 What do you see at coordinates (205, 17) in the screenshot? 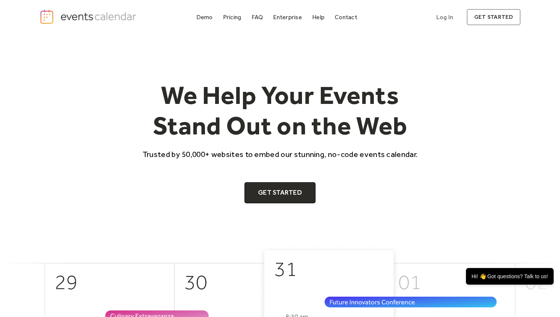
I see `a: Demo` at bounding box center [205, 17].